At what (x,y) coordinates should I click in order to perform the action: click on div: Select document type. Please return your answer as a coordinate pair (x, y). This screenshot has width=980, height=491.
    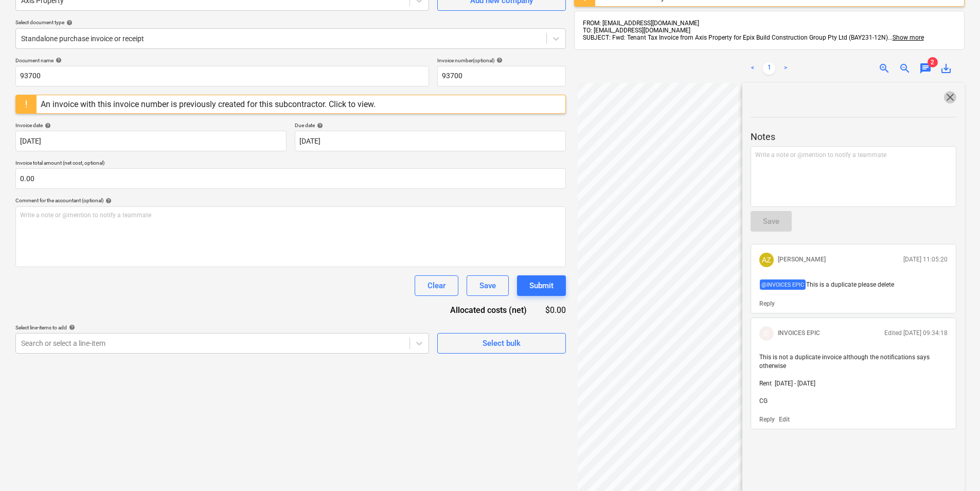
    Looking at the image, I should click on (291, 22).